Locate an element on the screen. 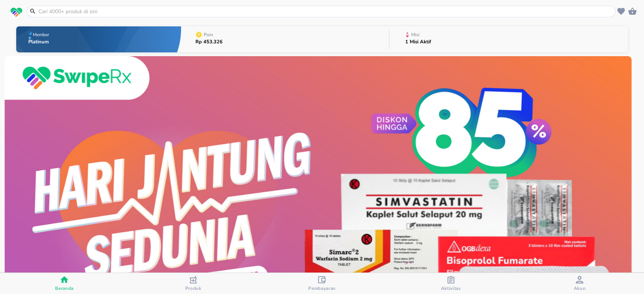 The image size is (644, 294). p: Poin is located at coordinates (208, 35).